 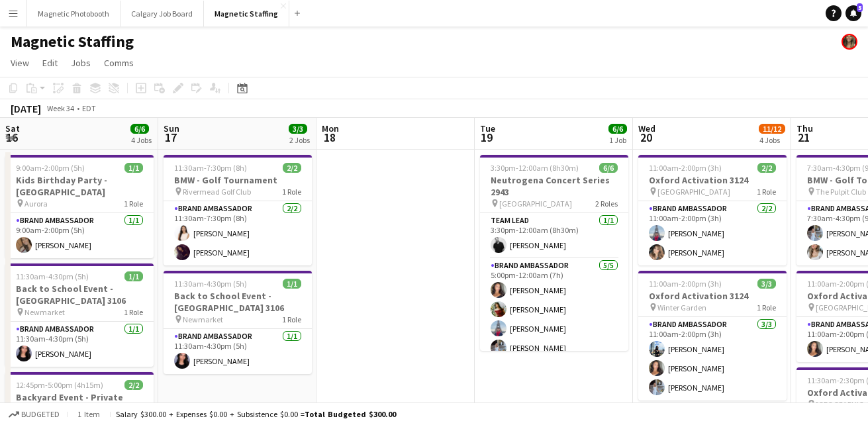 I want to click on span: The Pulpit Club, so click(x=841, y=191).